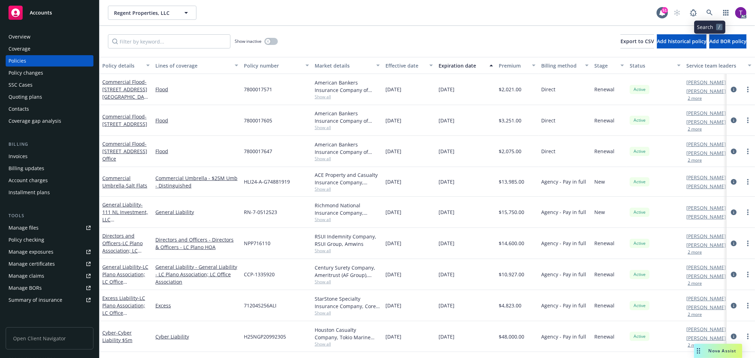 This screenshot has width=755, height=358. What do you see at coordinates (50, 73) in the screenshot?
I see `a: Policy changes` at bounding box center [50, 73].